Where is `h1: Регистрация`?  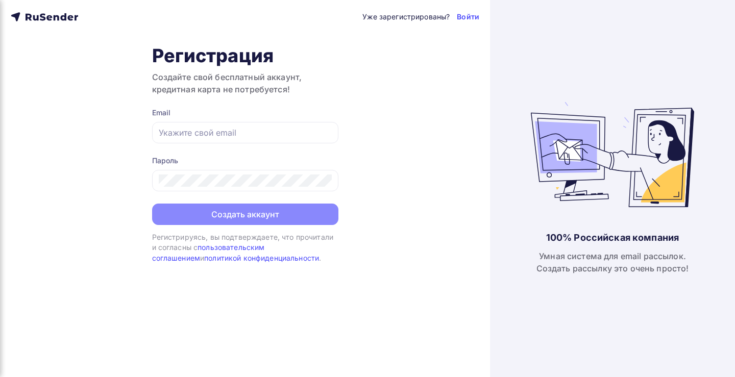
h1: Регистрация is located at coordinates (245, 56).